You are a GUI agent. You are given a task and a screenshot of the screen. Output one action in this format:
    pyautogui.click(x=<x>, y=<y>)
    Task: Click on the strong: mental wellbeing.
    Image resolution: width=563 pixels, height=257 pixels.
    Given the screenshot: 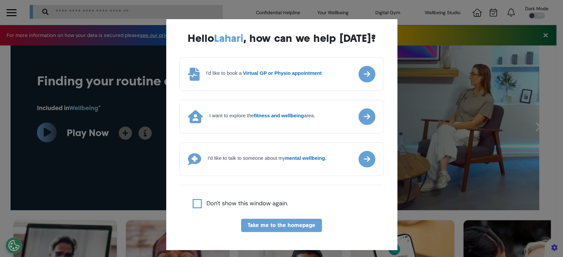 What is the action you would take?
    pyautogui.click(x=306, y=158)
    